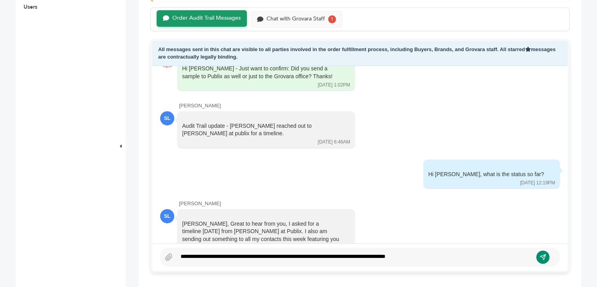  What do you see at coordinates (30, 7) in the screenshot?
I see `a: Users` at bounding box center [30, 7].